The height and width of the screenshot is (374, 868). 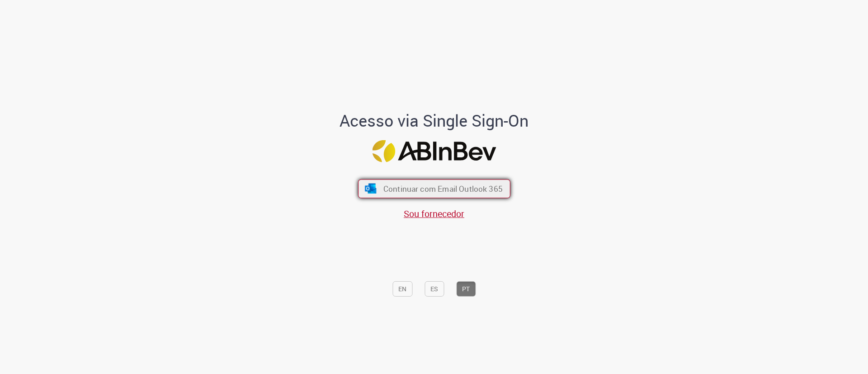 What do you see at coordinates (466, 289) in the screenshot?
I see `button: PT` at bounding box center [466, 289].